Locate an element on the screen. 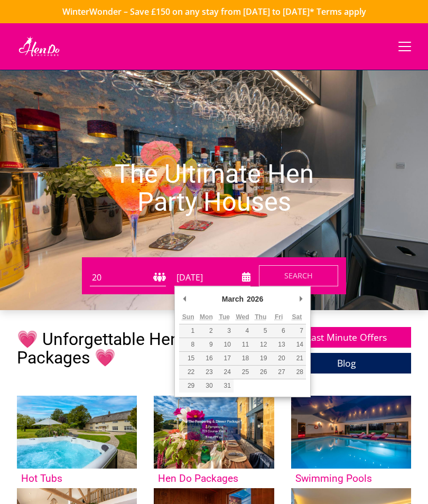 The width and height of the screenshot is (428, 504). img: Hen Do Packages is located at coordinates (39, 46).